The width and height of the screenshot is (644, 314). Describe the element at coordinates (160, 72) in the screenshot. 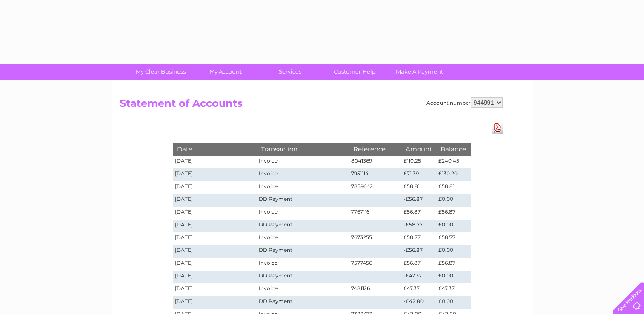

I see `a: My Clear Business` at that location.